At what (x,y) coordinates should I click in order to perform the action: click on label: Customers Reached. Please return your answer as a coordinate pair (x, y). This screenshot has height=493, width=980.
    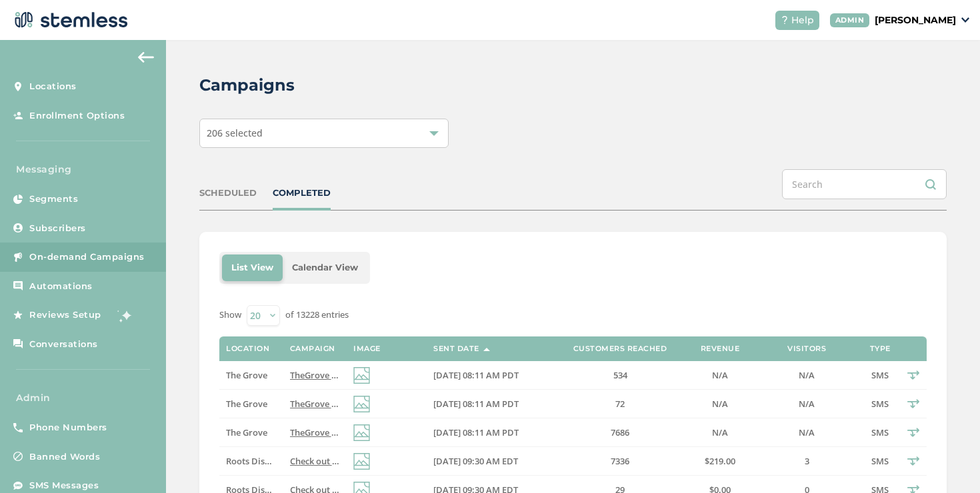
    Looking at the image, I should click on (620, 349).